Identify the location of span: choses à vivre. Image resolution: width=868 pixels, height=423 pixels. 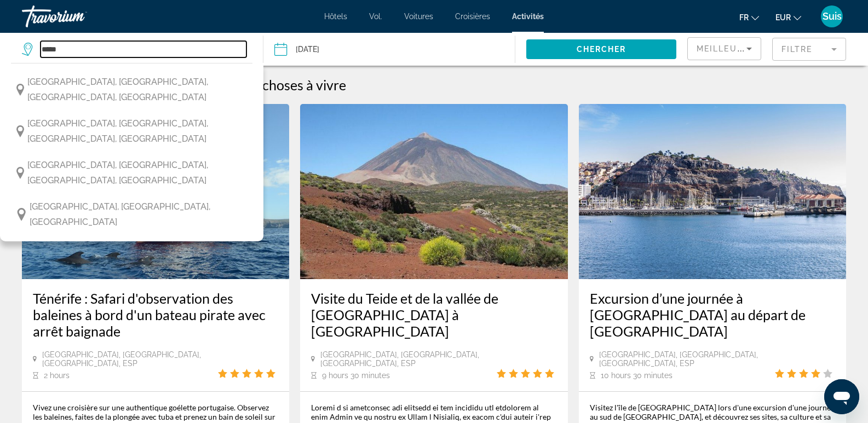
(304, 85).